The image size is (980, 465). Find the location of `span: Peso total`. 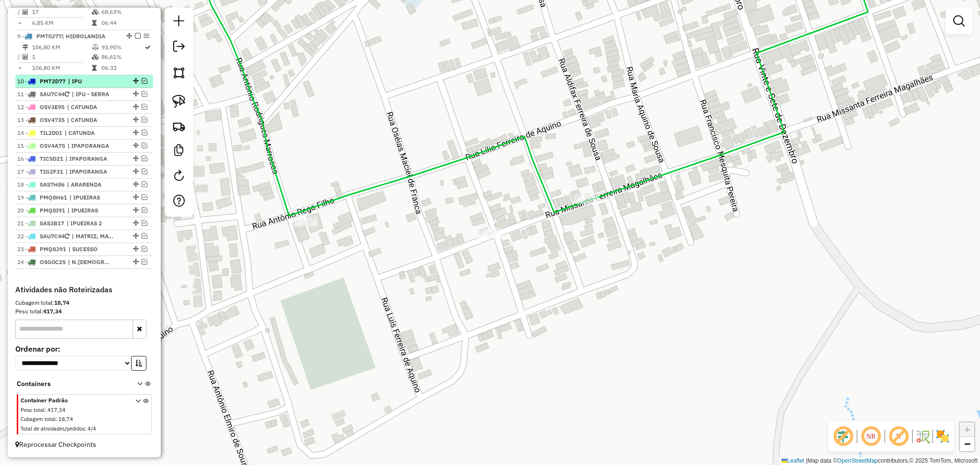

span: Peso total is located at coordinates (32, 411).